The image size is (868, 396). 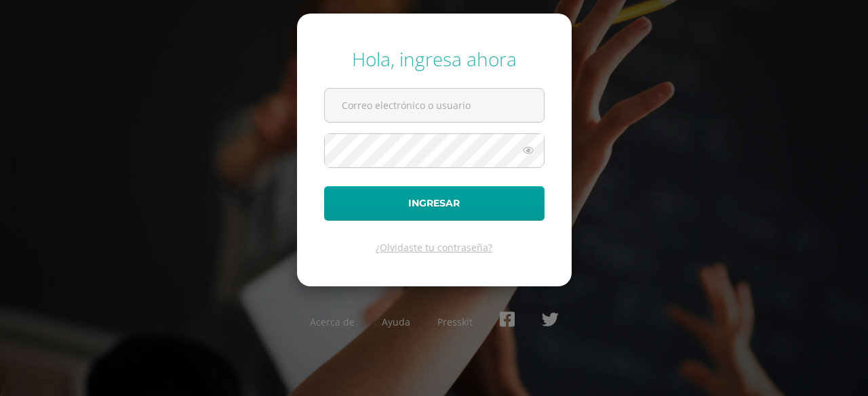 What do you see at coordinates (332, 322) in the screenshot?
I see `a: Acerca de` at bounding box center [332, 322].